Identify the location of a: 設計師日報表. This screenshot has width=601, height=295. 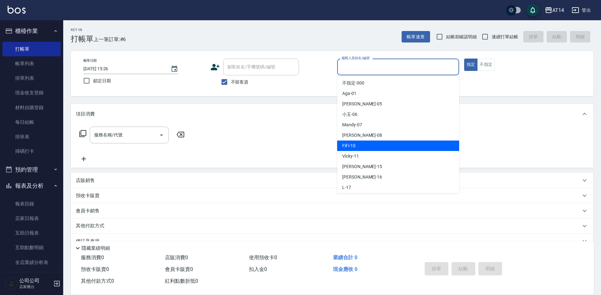
(32, 277).